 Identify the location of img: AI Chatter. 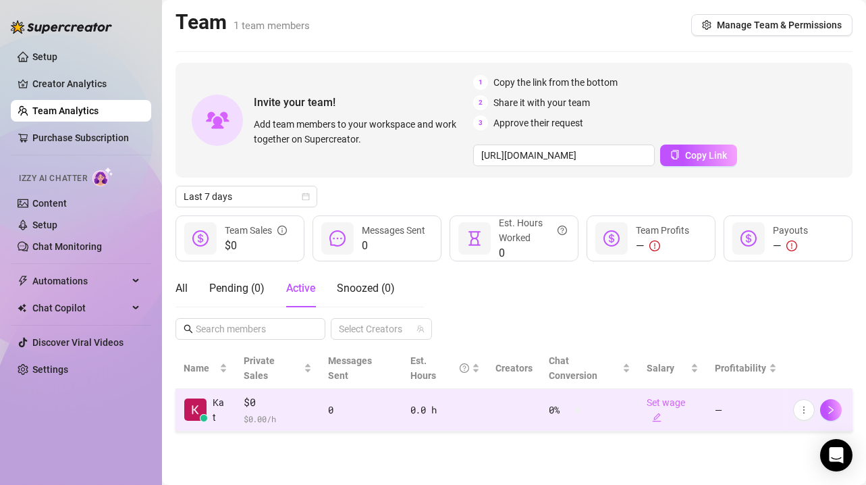
(103, 176).